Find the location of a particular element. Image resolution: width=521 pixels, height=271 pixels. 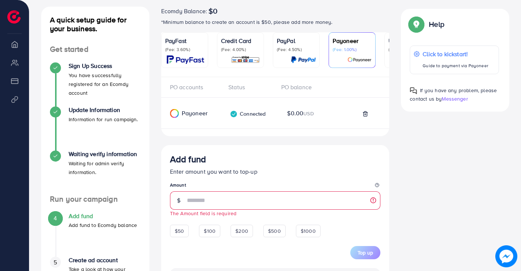

legend: Amount is located at coordinates (276, 186).